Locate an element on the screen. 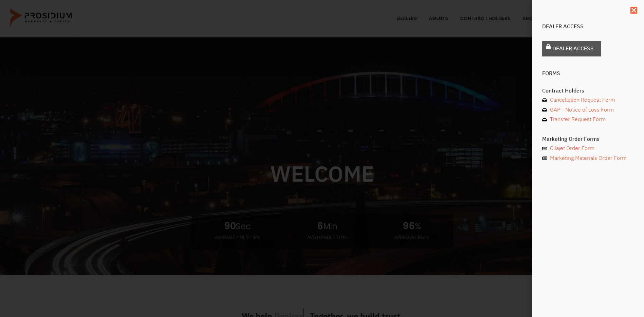 The height and width of the screenshot is (317, 644). a: Cancellation Request Form is located at coordinates (589, 100).